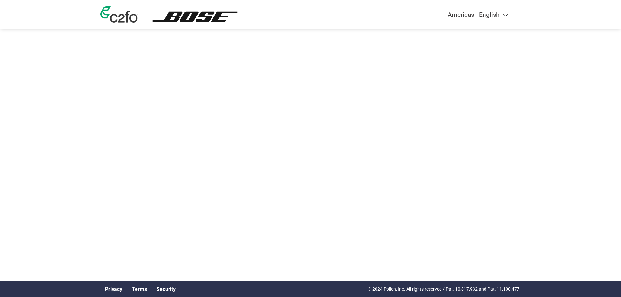 This screenshot has height=297, width=621. I want to click on a: Security, so click(166, 289).